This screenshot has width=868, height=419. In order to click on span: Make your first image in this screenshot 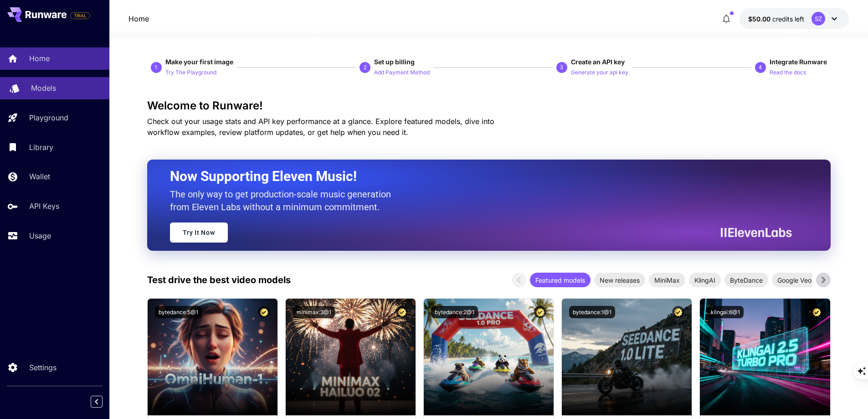, I will do `click(199, 62)`.